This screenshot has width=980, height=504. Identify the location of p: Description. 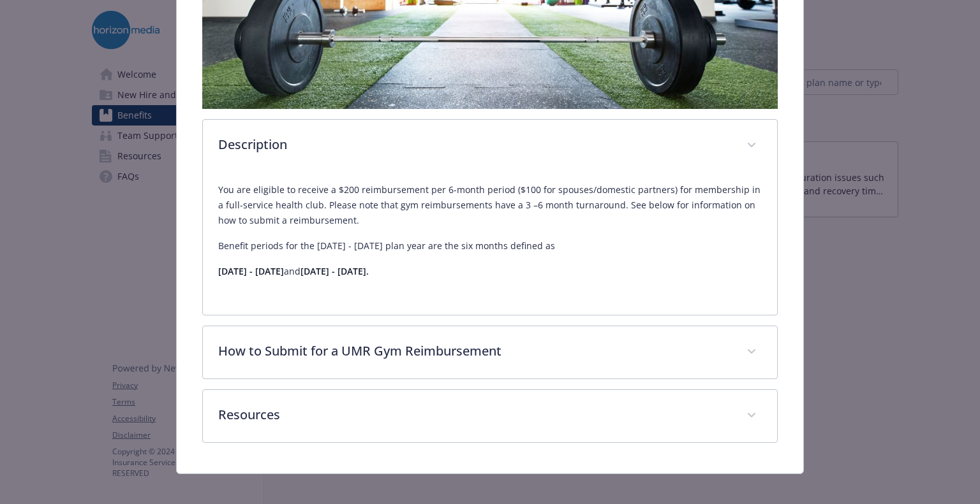
(474, 145).